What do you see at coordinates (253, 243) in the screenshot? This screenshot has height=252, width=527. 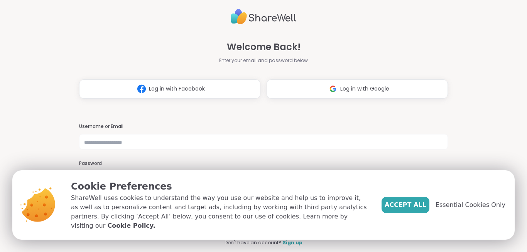 I see `span: Don't have an account?` at bounding box center [253, 243].